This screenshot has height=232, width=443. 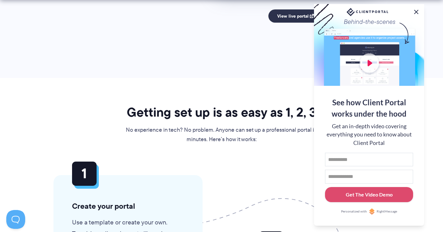 I want to click on h3: Create your portal, so click(x=128, y=207).